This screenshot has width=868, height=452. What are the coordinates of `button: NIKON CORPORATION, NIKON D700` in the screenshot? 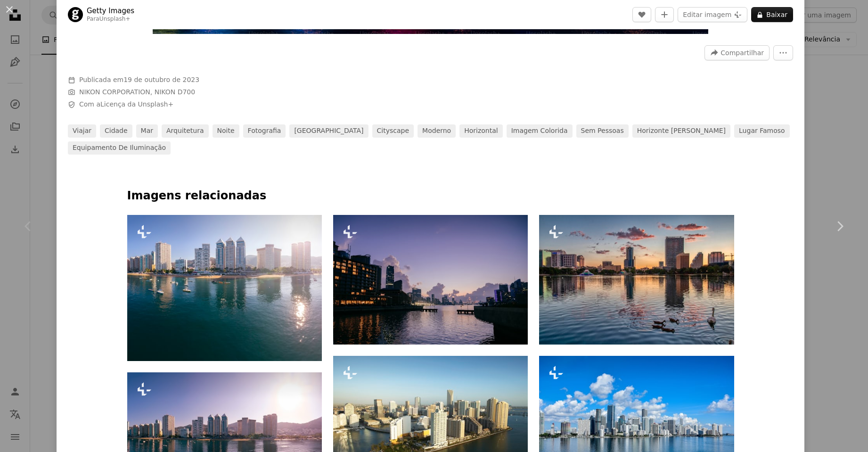 It's located at (137, 92).